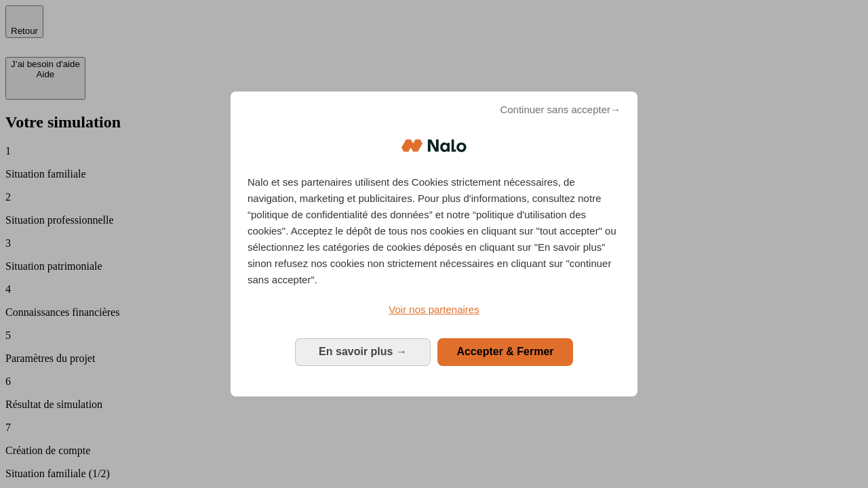  What do you see at coordinates (434, 310) in the screenshot?
I see `a: Voir nos partenaires` at bounding box center [434, 310].